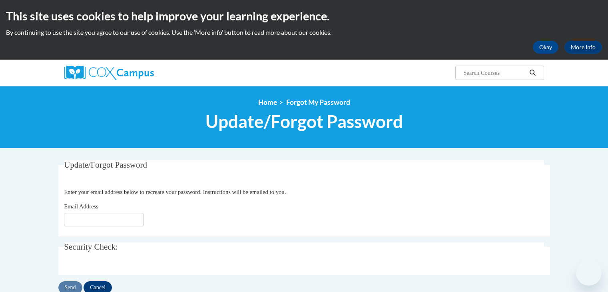  What do you see at coordinates (495, 73) in the screenshot?
I see `input: Search Courses` at bounding box center [495, 73].